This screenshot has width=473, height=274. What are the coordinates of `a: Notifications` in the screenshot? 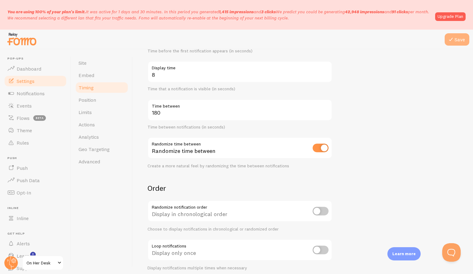 It's located at (35, 93).